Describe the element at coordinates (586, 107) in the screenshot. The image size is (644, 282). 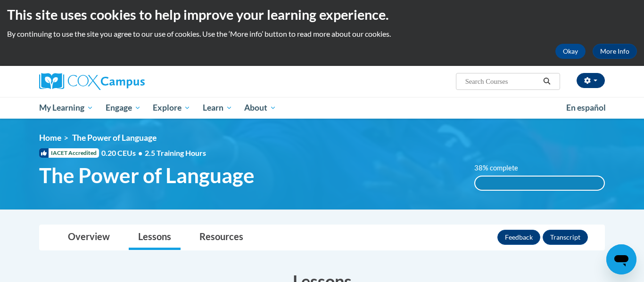
I see `span: En español` at that location.